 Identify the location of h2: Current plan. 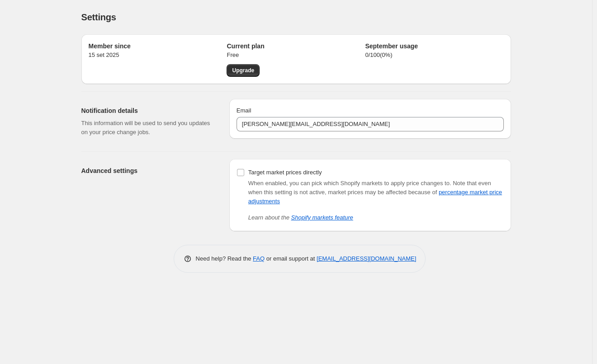
(296, 46).